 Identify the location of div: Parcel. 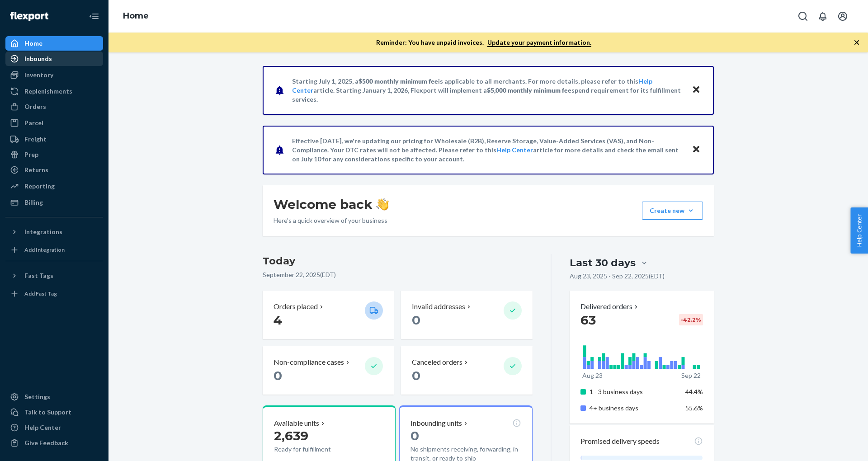
(34, 123).